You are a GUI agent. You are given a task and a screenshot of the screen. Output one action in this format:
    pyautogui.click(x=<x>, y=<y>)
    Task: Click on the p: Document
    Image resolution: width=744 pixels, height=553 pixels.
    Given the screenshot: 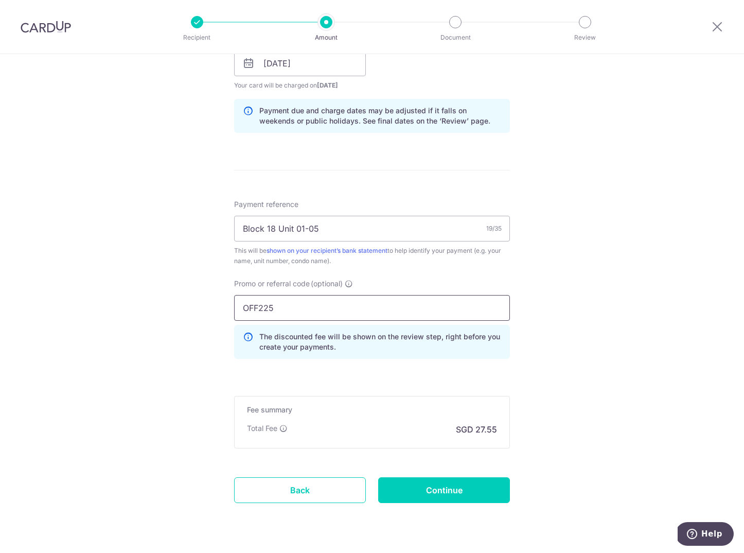 What is the action you would take?
    pyautogui.click(x=456, y=38)
    